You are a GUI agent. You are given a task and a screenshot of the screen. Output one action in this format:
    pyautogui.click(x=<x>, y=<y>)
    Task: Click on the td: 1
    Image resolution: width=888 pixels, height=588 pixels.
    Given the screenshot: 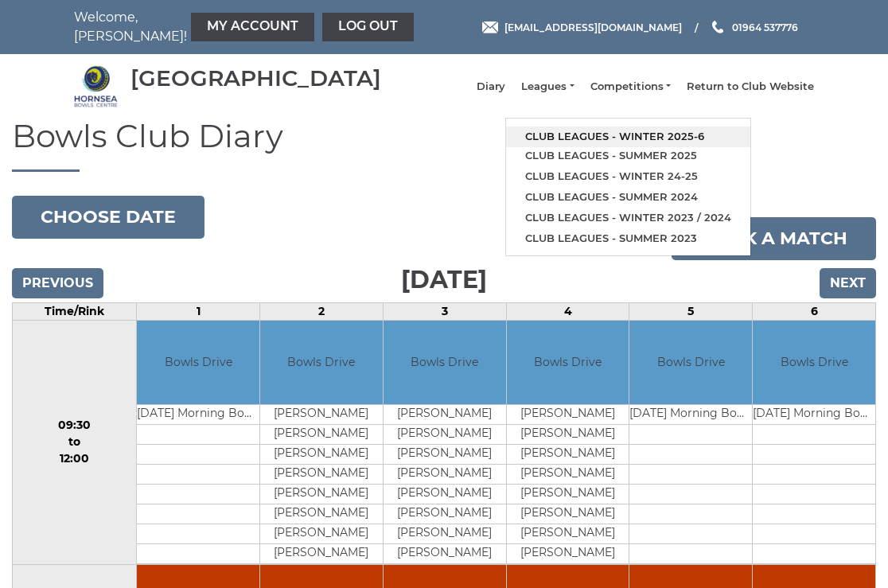 What is the action you would take?
    pyautogui.click(x=198, y=312)
    